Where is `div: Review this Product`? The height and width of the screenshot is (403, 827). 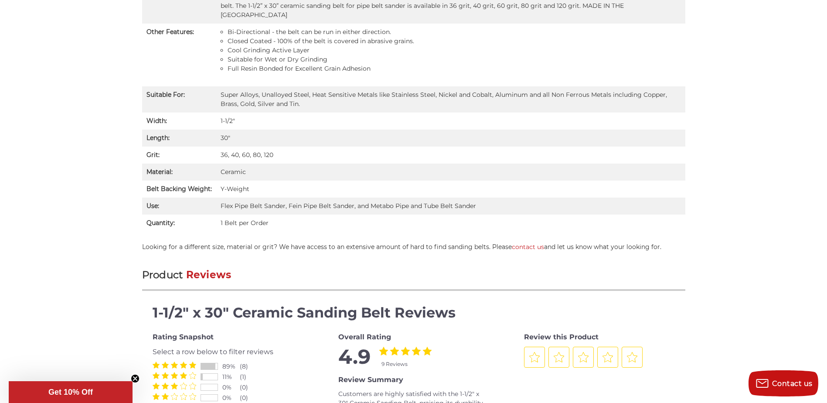 div: Review this Product is located at coordinates (600, 337).